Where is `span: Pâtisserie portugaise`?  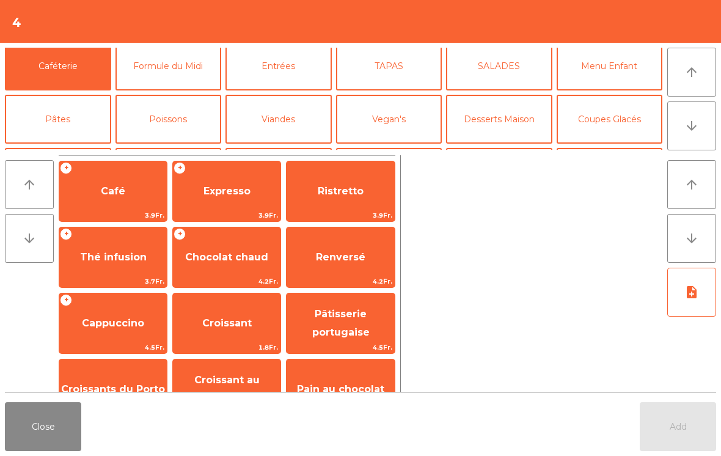
span: Pâtisserie portugaise is located at coordinates (341, 322).